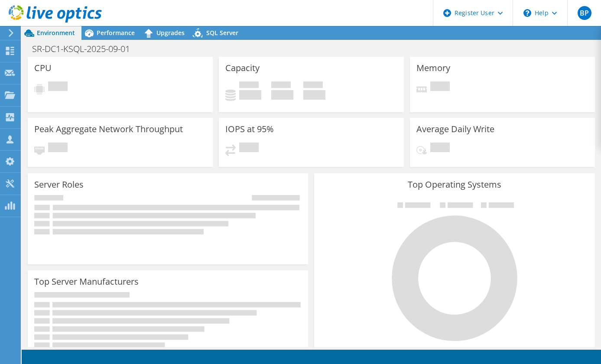  What do you see at coordinates (116, 32) in the screenshot?
I see `span: Performance` at bounding box center [116, 32].